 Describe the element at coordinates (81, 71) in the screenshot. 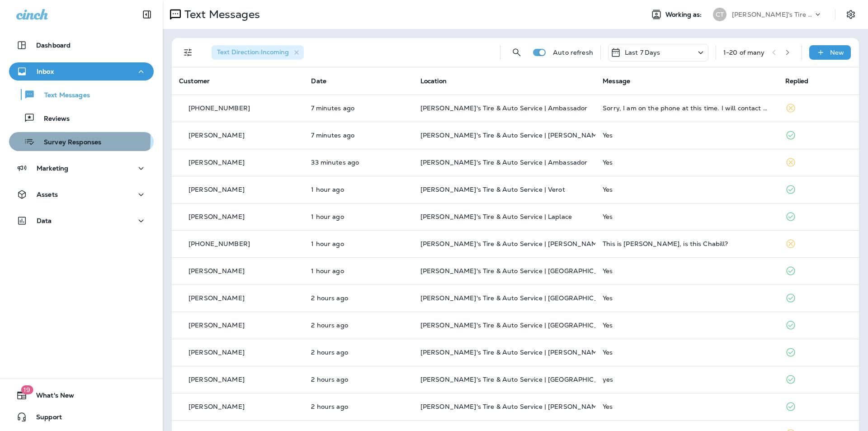

I see `button: Inbox` at that location.